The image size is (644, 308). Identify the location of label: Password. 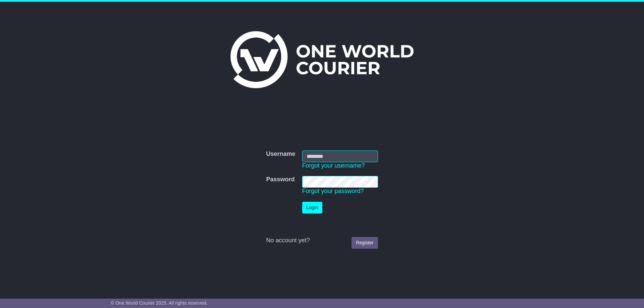
(280, 180).